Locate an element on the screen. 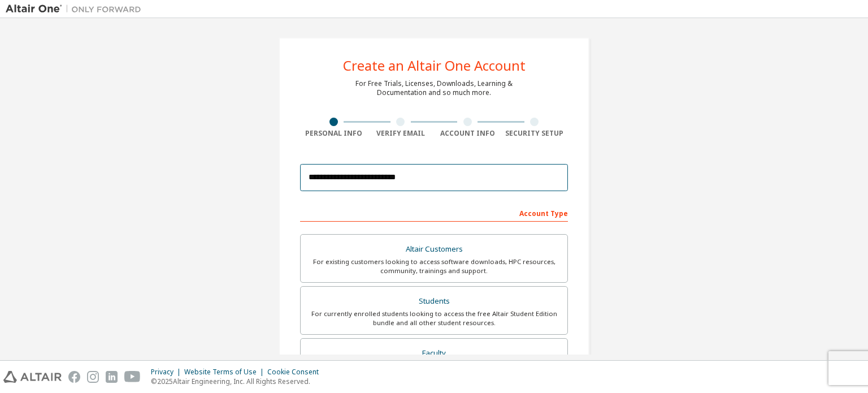 This screenshot has width=868, height=393. div: Altair Customers is located at coordinates (434, 249).